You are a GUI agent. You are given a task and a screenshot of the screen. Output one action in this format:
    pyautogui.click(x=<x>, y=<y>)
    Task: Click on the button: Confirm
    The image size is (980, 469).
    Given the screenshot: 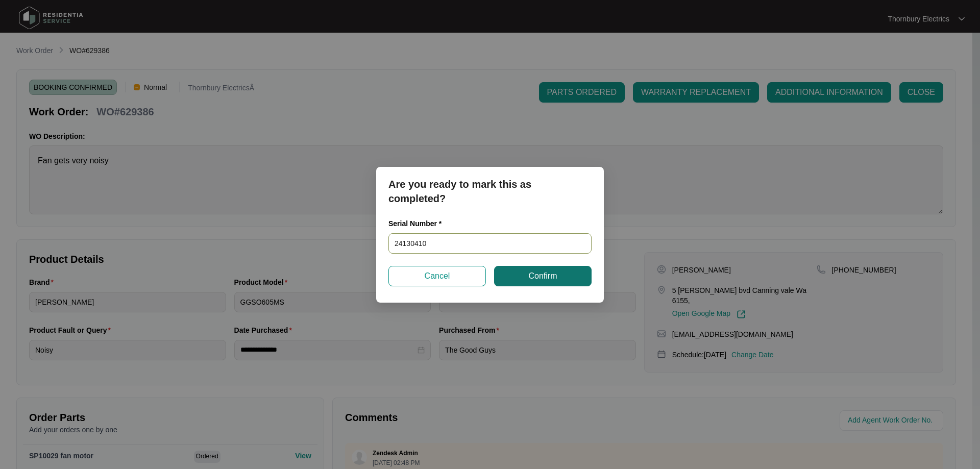 What is the action you would take?
    pyautogui.click(x=543, y=276)
    